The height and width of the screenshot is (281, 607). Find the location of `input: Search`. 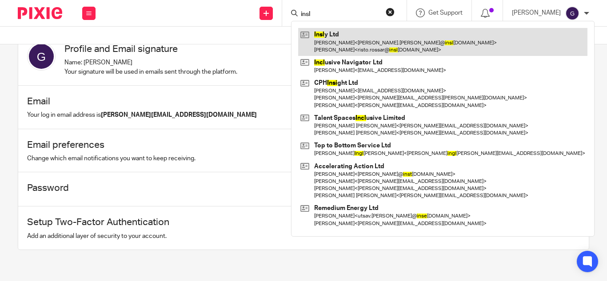

input: Search is located at coordinates (340, 15).